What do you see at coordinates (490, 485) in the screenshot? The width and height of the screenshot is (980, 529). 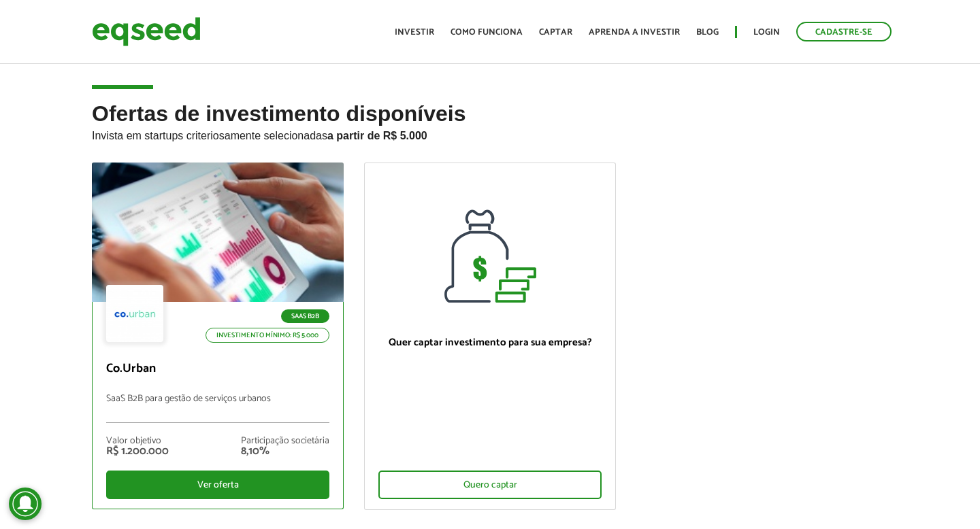 I see `div: Quero captar` at bounding box center [490, 485].